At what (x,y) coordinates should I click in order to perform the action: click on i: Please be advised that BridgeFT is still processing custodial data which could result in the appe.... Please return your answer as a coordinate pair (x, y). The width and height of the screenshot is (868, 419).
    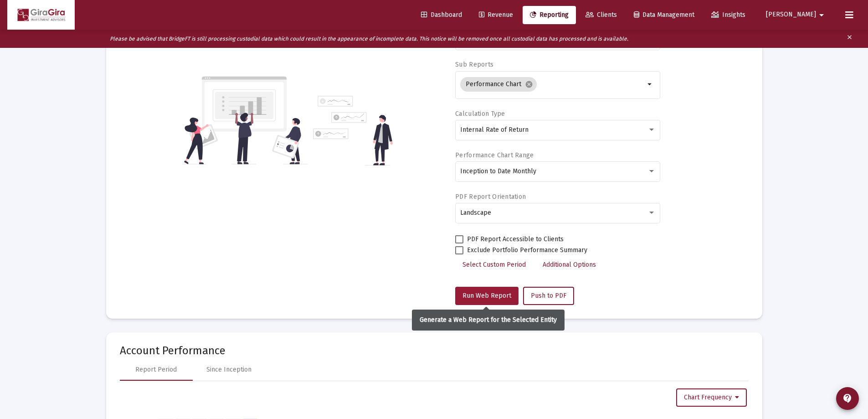
    Looking at the image, I should click on (369, 39).